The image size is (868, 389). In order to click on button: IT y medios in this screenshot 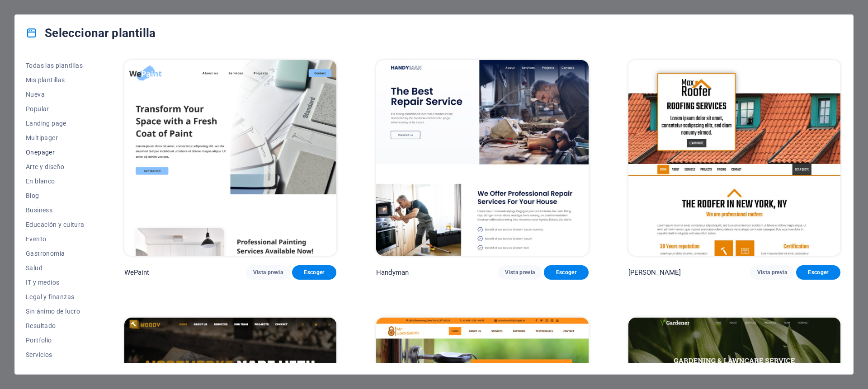, I will do `click(55, 282)`.